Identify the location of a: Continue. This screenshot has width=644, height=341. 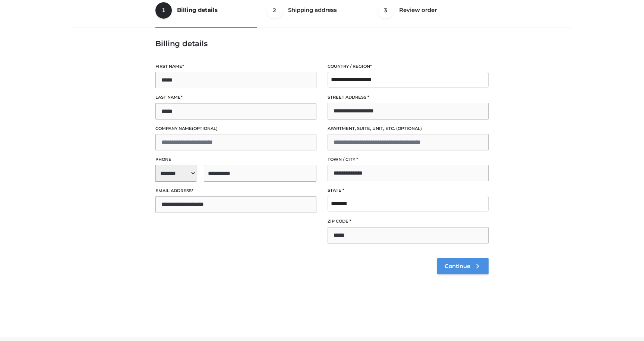
(463, 266).